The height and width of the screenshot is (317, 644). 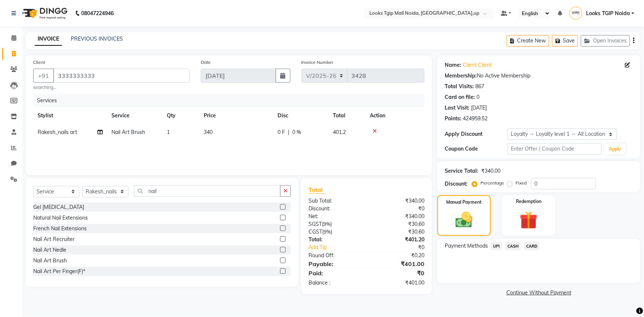 I want to click on label: Redemption, so click(x=528, y=201).